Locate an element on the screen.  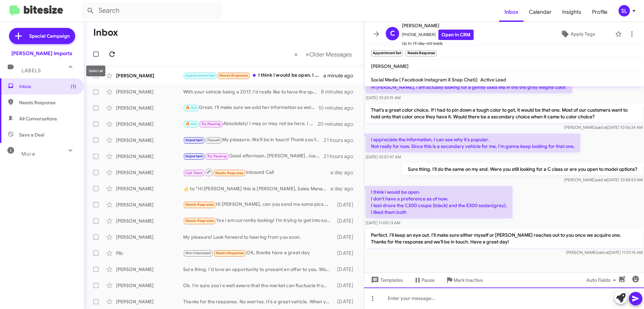
input: Search is located at coordinates (152, 11).